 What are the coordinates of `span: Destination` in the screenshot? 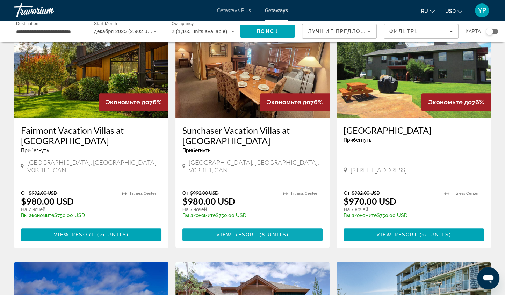 It's located at (27, 23).